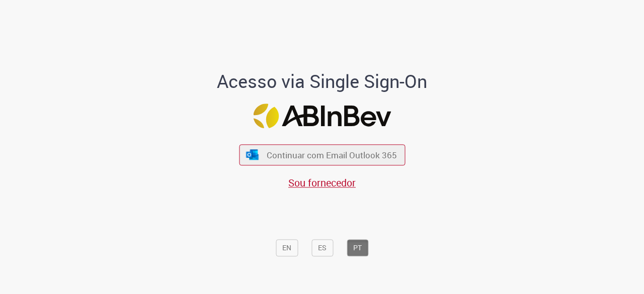 The image size is (644, 294). I want to click on button: ES, so click(322, 249).